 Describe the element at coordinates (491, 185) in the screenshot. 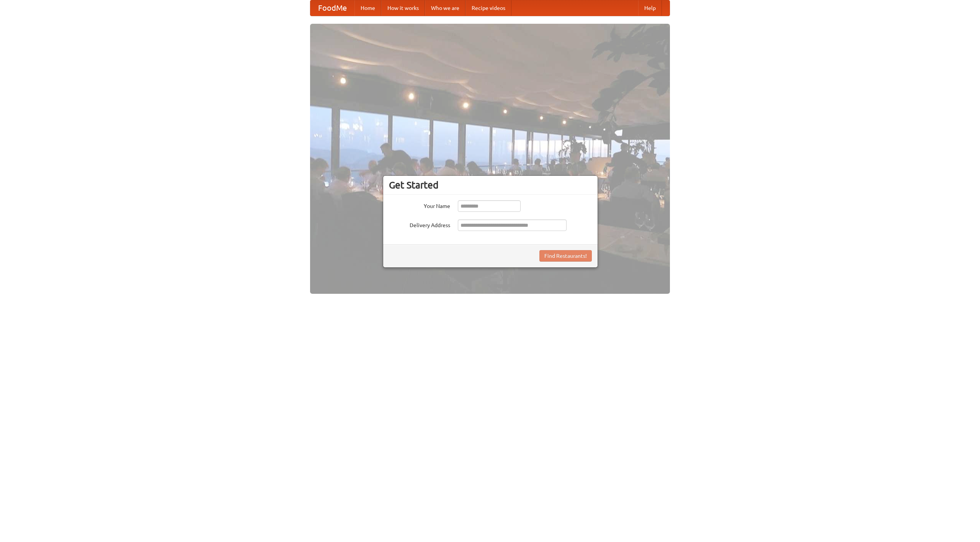

I see `h3: Get Started` at that location.